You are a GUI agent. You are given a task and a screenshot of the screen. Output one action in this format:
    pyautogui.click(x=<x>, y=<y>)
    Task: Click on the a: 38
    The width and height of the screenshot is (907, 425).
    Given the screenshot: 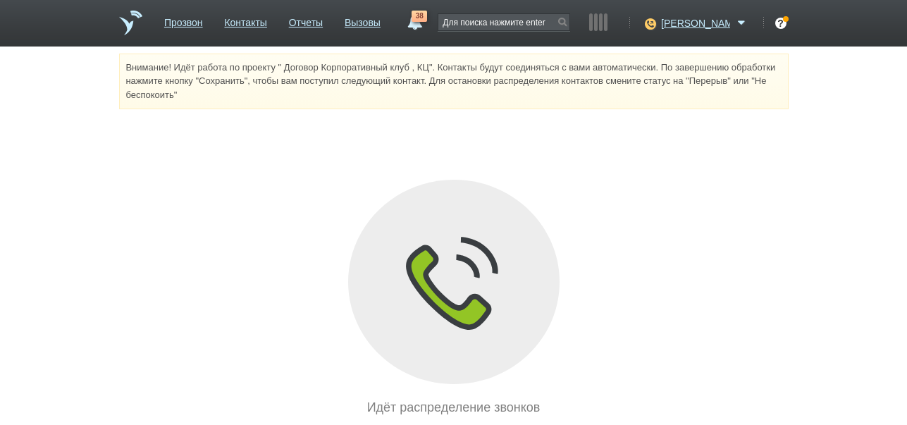 What is the action you would take?
    pyautogui.click(x=414, y=19)
    